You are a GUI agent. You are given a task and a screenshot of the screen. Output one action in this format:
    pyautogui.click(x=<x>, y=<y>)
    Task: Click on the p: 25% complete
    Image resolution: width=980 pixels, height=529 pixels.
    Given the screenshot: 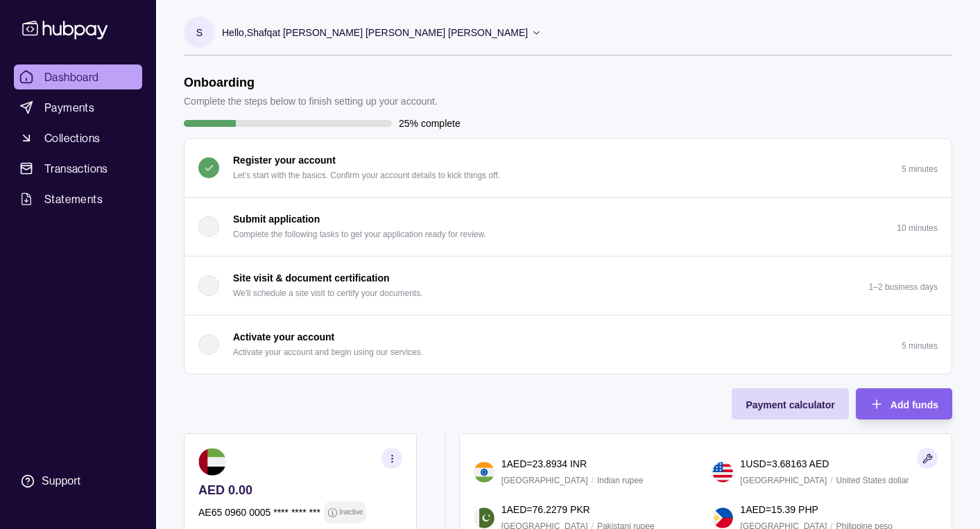 What is the action you would take?
    pyautogui.click(x=430, y=123)
    